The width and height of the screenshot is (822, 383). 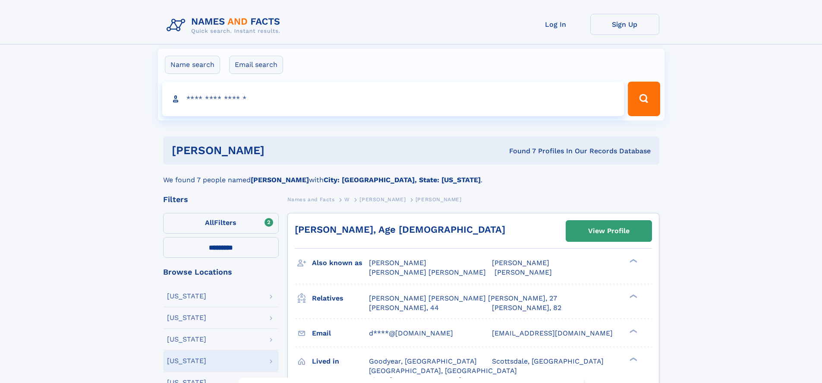 I want to click on span: W, so click(x=347, y=199).